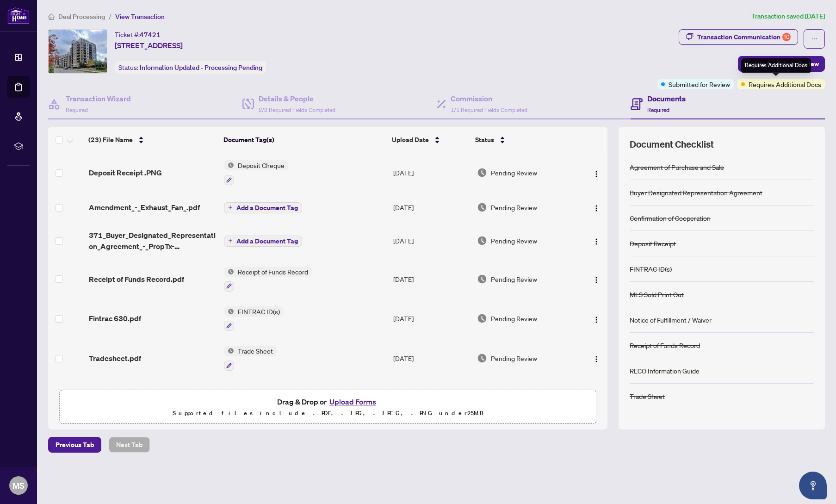 The height and width of the screenshot is (504, 836). I want to click on span: Add a Document Tag, so click(267, 241).